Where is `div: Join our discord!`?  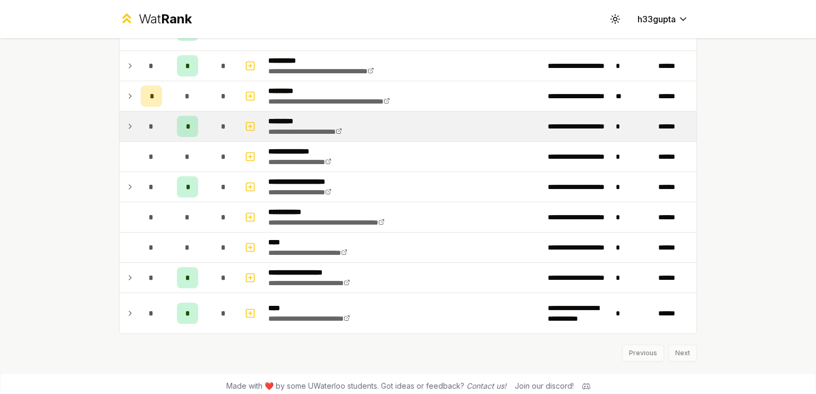 div: Join our discord! is located at coordinates (544, 386).